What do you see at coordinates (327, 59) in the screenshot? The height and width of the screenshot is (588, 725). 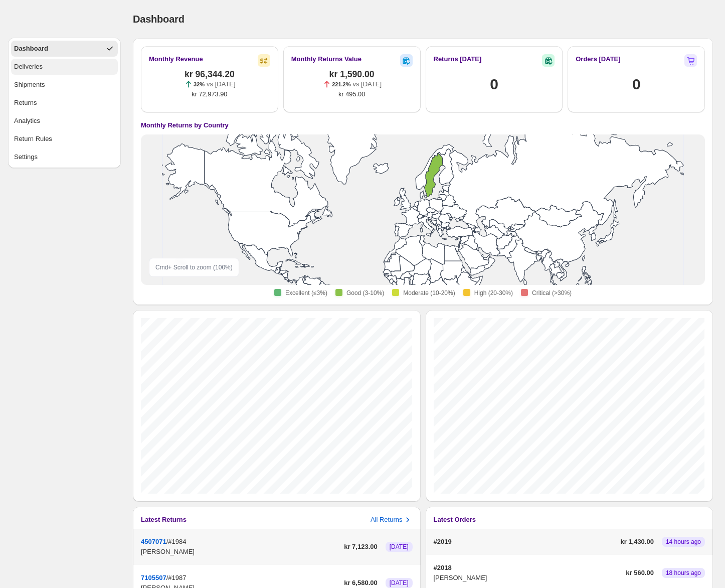 I see `h2: Monthly Returns Value` at bounding box center [327, 59].